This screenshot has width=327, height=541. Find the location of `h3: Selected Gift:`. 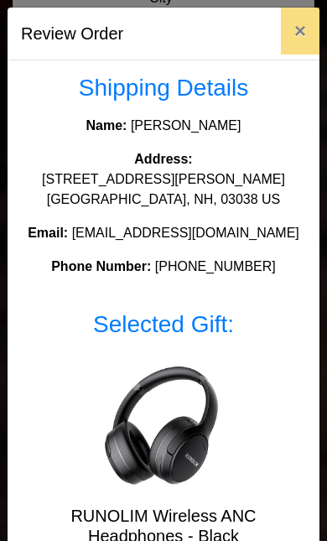

h3: Selected Gift: is located at coordinates (164, 325).